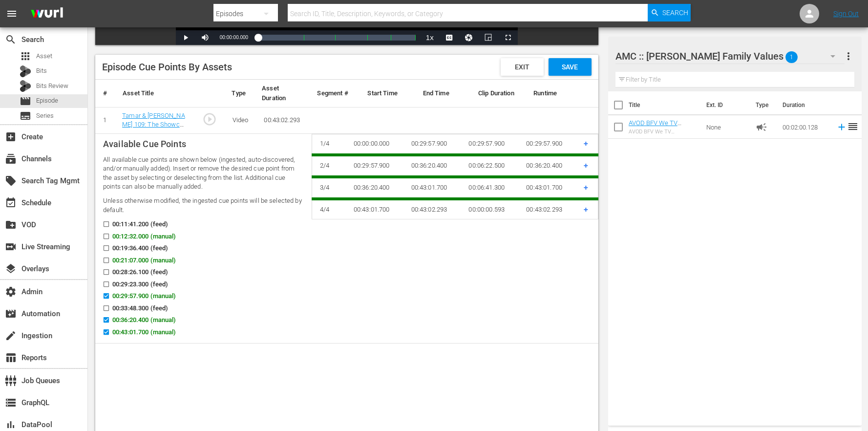 The height and width of the screenshot is (431, 868). What do you see at coordinates (669, 13) in the screenshot?
I see `button: Search` at bounding box center [669, 13].